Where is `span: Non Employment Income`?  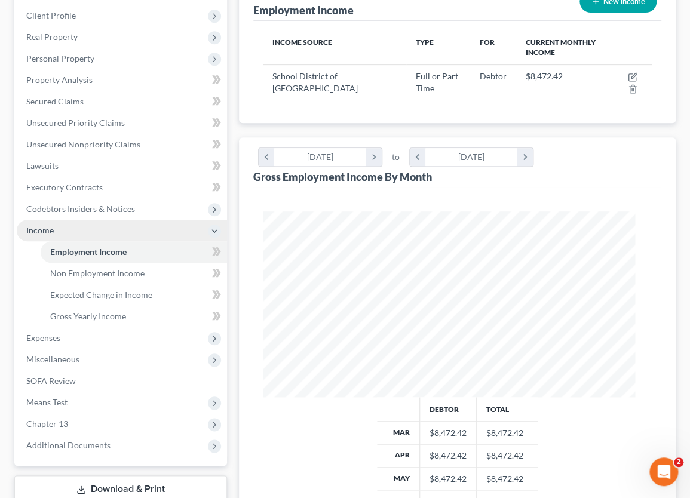
span: Non Employment Income is located at coordinates (97, 273).